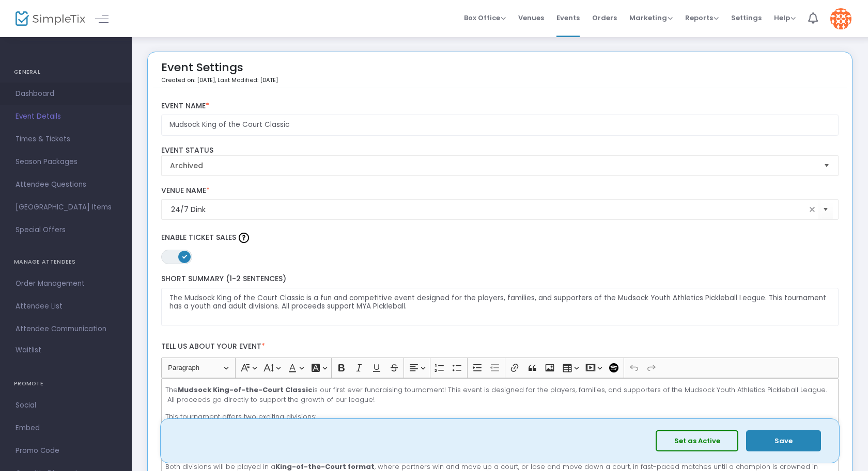 This screenshot has height=471, width=868. What do you see at coordinates (66, 428) in the screenshot?
I see `span: Embed` at bounding box center [66, 428].